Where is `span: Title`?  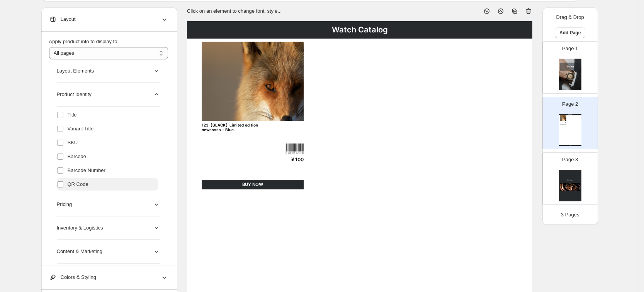
span: Title is located at coordinates (72, 115).